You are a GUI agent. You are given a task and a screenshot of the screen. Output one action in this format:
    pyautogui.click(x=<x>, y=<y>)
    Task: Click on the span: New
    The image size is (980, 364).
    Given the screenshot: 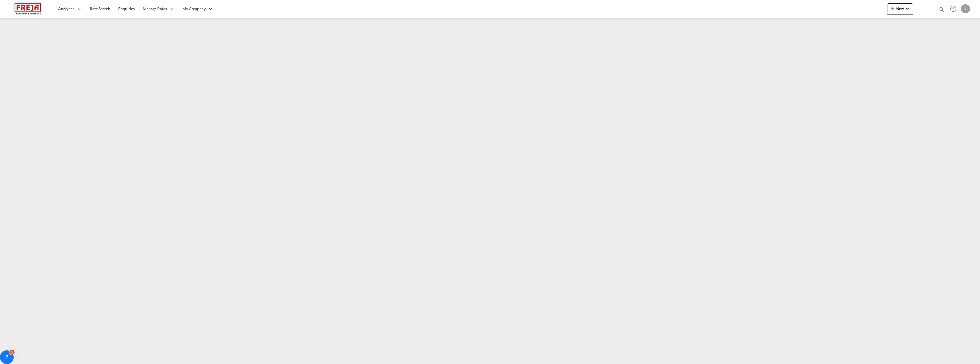 What is the action you would take?
    pyautogui.click(x=900, y=8)
    